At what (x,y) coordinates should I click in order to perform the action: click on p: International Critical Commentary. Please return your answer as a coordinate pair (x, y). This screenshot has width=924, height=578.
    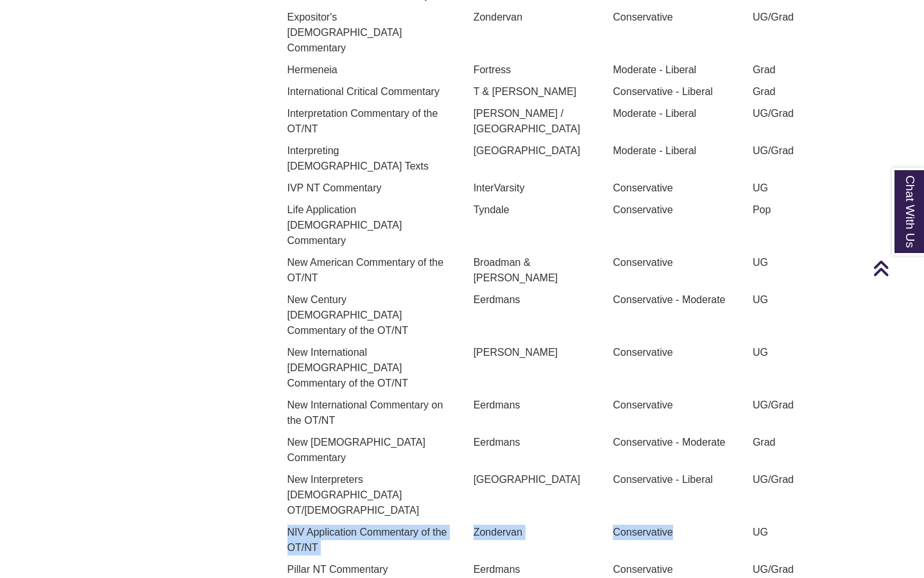
    Looking at the image, I should click on (371, 92).